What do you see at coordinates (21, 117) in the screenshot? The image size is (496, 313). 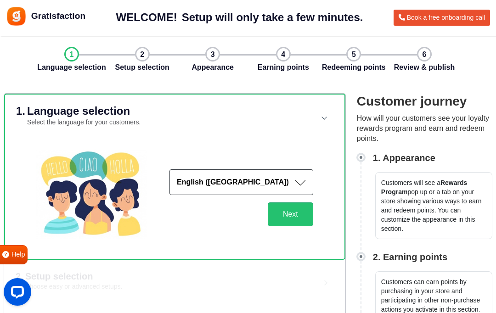 I see `h2: 1.` at bounding box center [21, 117].